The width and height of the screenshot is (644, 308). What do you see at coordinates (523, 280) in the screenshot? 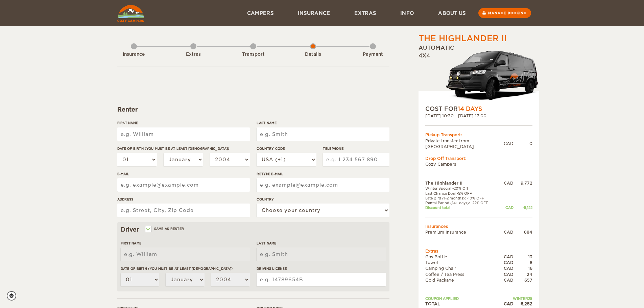
I see `div: 657` at bounding box center [523, 280].